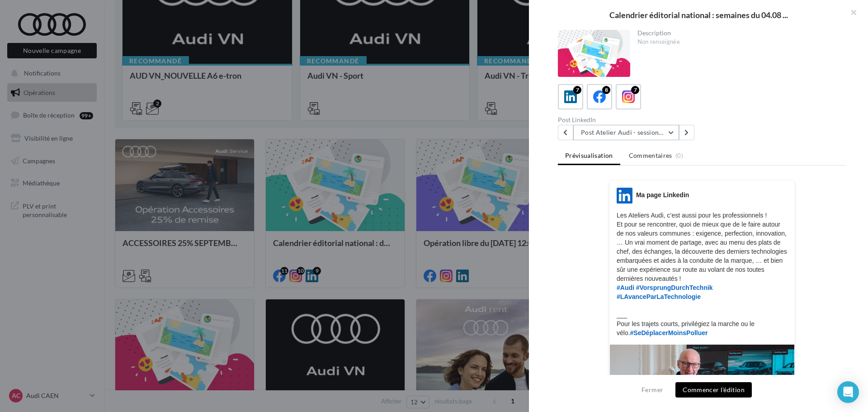 This screenshot has width=868, height=412. What do you see at coordinates (702, 274) in the screenshot?
I see `p: Les Ateliers Audi, c’est aussi pour les professionnels ! Et pour se rencontrer, quoi de mieux que...` at bounding box center [702, 274].